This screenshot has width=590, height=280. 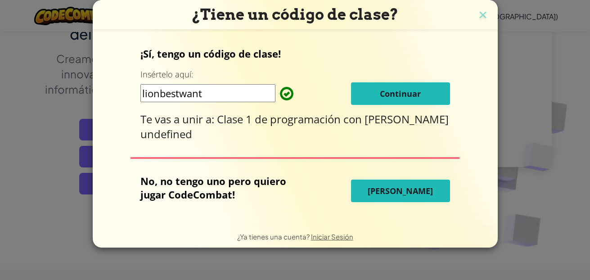 I want to click on span: Continuar, so click(x=400, y=94).